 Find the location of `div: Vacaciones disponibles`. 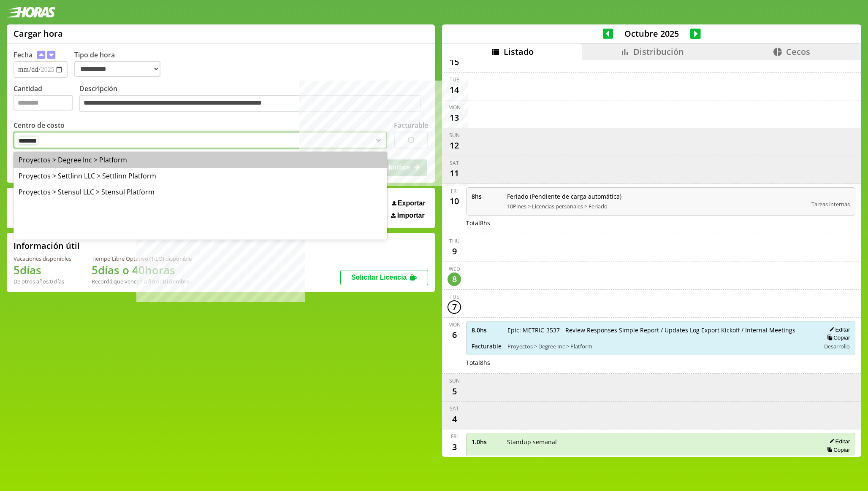

div: Vacaciones disponibles is located at coordinates (42, 259).